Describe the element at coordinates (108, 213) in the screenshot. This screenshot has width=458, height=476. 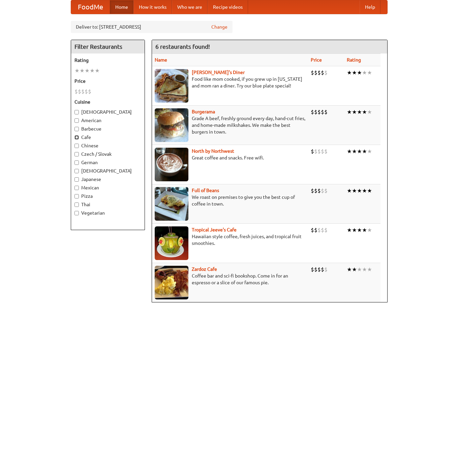
I see `label: Vegetarian` at that location.